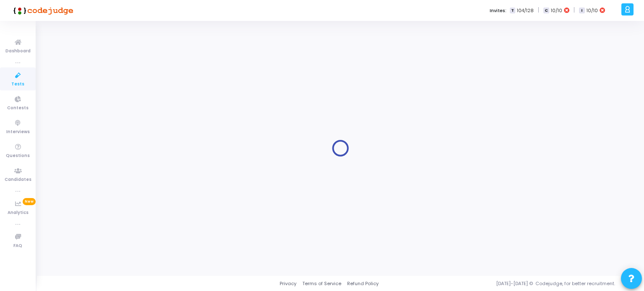  What do you see at coordinates (18, 180) in the screenshot?
I see `span: Candidates` at bounding box center [18, 180].